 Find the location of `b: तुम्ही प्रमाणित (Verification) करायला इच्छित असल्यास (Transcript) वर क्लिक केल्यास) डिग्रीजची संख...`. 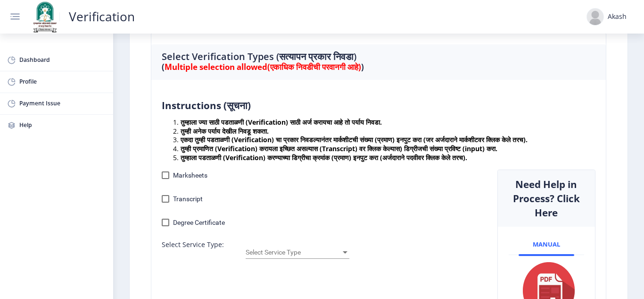

b: तुम्ही प्रमाणित (Verification) करायला इच्छित असल्यास (Transcript) वर क्लिक केल्यास) डिग्रीजची संख... is located at coordinates (339, 148).